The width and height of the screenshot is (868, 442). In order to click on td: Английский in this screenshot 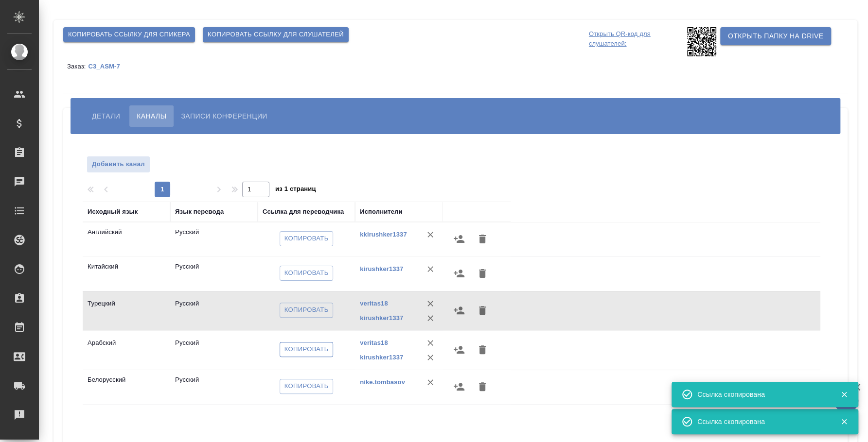, I will do `click(127, 240)`.